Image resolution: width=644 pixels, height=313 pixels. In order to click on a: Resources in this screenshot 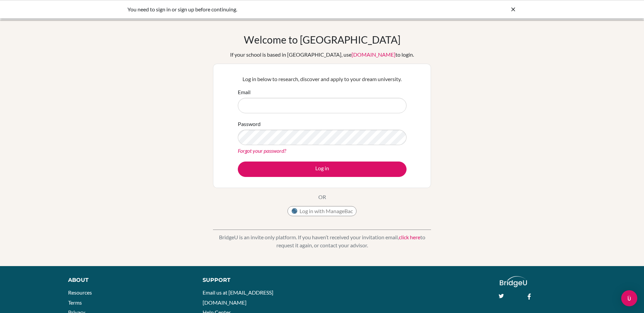, I will do `click(80, 292)`.